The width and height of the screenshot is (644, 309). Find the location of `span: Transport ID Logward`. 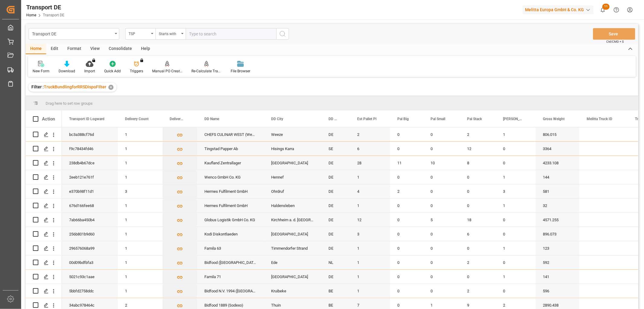

span: Transport ID Logward is located at coordinates (86, 119).